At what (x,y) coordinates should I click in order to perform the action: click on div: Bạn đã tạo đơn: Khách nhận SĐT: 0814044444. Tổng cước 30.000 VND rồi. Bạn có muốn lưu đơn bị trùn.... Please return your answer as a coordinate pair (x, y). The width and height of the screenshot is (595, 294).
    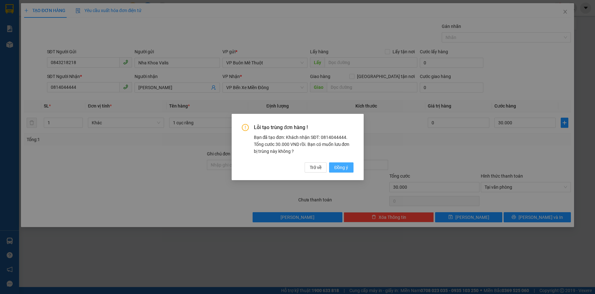
    Looking at the image, I should click on (304, 144).